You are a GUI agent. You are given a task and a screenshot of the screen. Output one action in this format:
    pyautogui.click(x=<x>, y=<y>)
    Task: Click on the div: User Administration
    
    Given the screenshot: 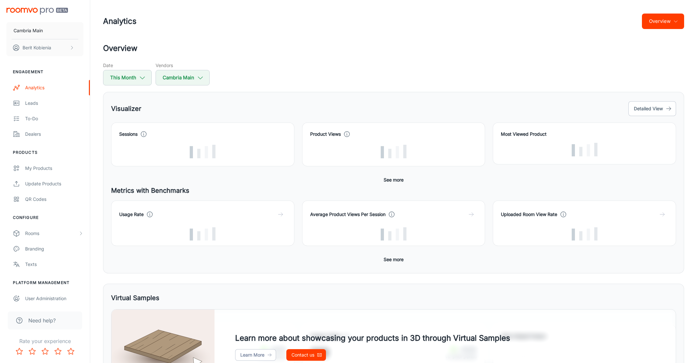 What is the action you would take?
    pyautogui.click(x=54, y=298)
    